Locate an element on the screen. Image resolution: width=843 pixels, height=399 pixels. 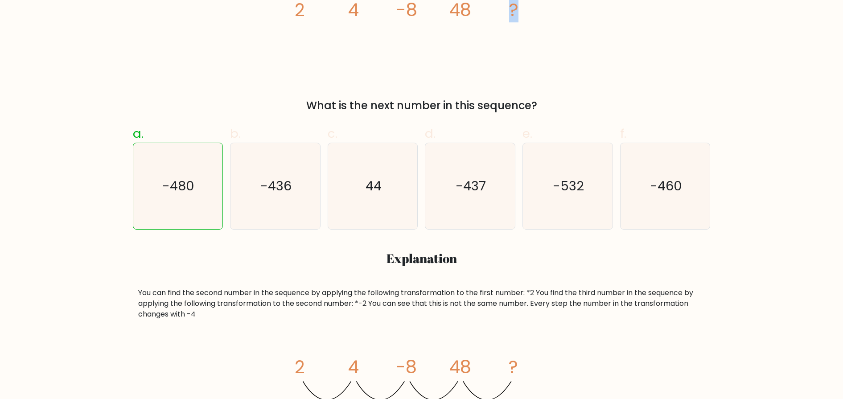
text: -460 is located at coordinates (666, 186).